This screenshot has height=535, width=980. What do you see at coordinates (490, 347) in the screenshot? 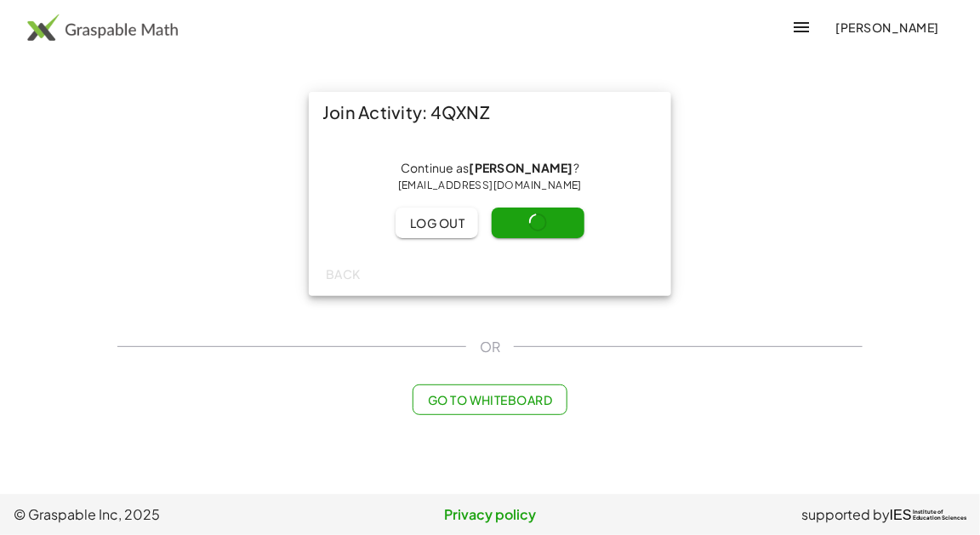
I see `span: OR` at bounding box center [490, 347].